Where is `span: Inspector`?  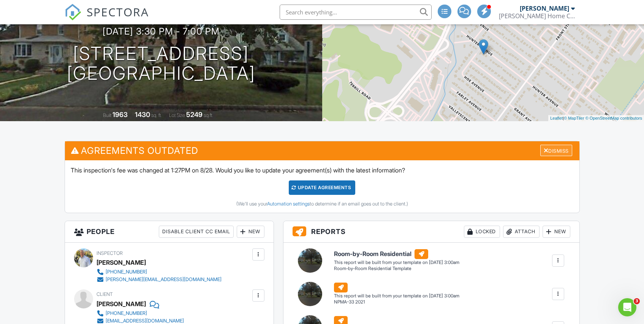 span: Inspector is located at coordinates (110, 253).